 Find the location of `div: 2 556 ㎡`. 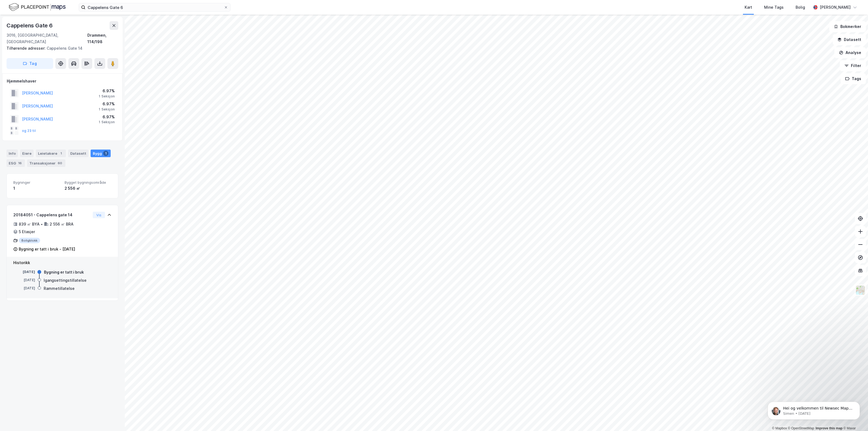

div: 2 556 ㎡ is located at coordinates (88, 189).